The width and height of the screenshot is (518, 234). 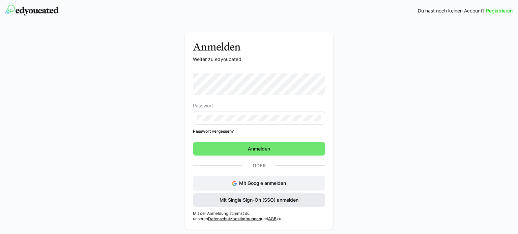 I want to click on p: Weiter zu edyoucated, so click(x=259, y=59).